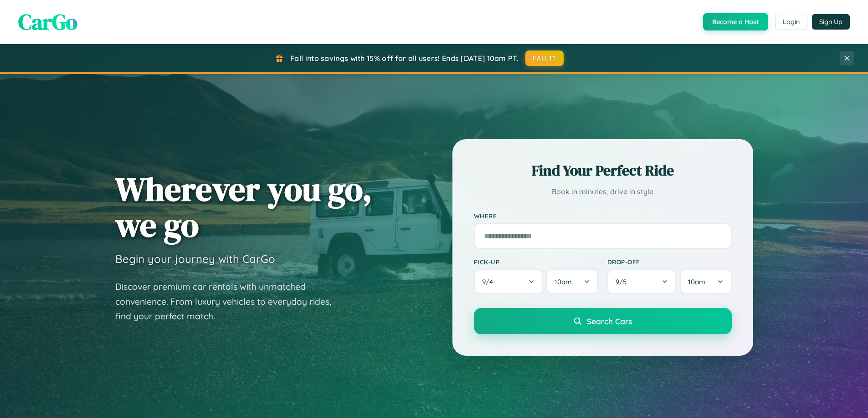 The height and width of the screenshot is (418, 868). Describe the element at coordinates (791, 22) in the screenshot. I see `button: Login` at that location.